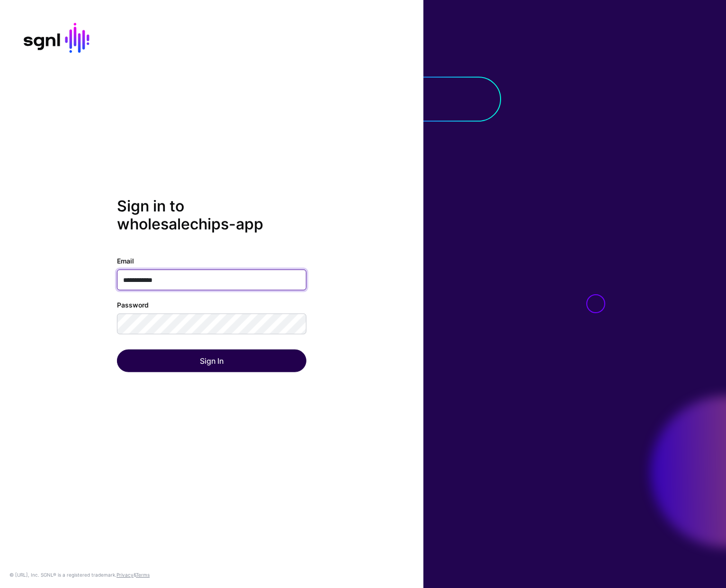 This screenshot has width=726, height=588. I want to click on label: Password, so click(133, 305).